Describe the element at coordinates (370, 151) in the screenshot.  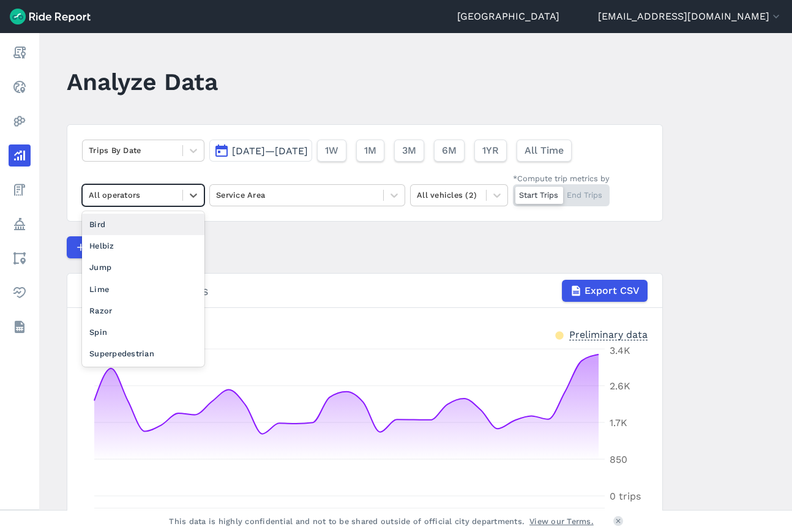
I see `span: 1M` at that location.